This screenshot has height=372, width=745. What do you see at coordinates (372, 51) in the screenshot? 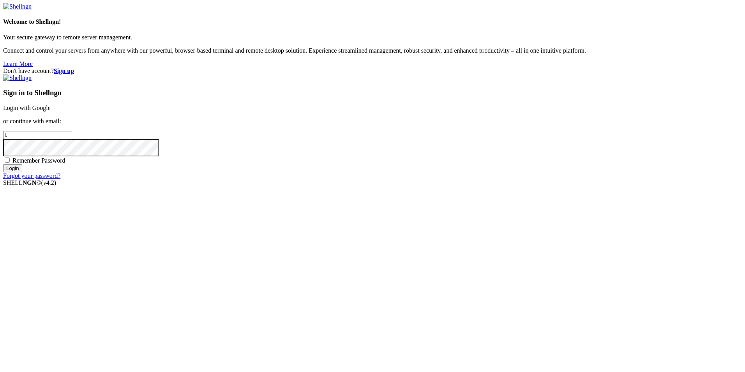
I see `p: Connect and control your servers from anywhere with our powerful, browser-based terminal and remo...` at bounding box center [372, 51].